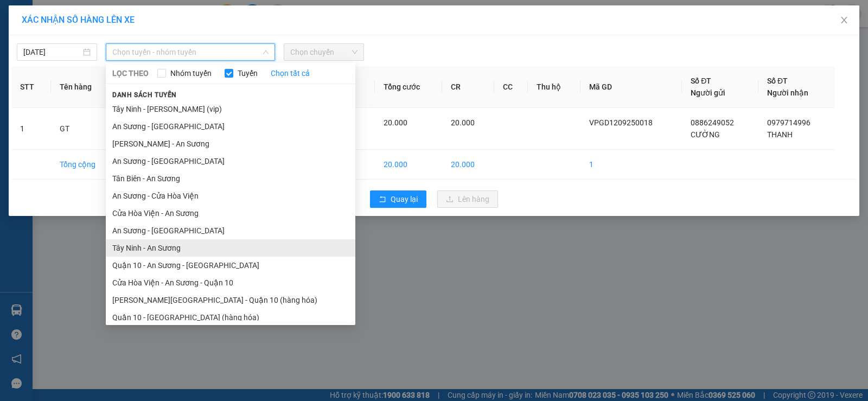  What do you see at coordinates (383, 200) in the screenshot?
I see `span: rollback` at bounding box center [383, 200].